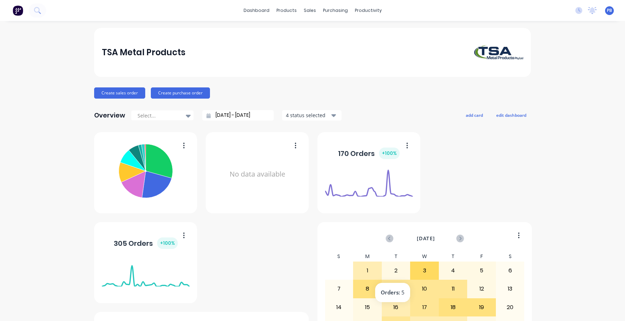  What do you see at coordinates (143, 52) in the screenshot?
I see `div: TSA Metal Products` at bounding box center [143, 52].